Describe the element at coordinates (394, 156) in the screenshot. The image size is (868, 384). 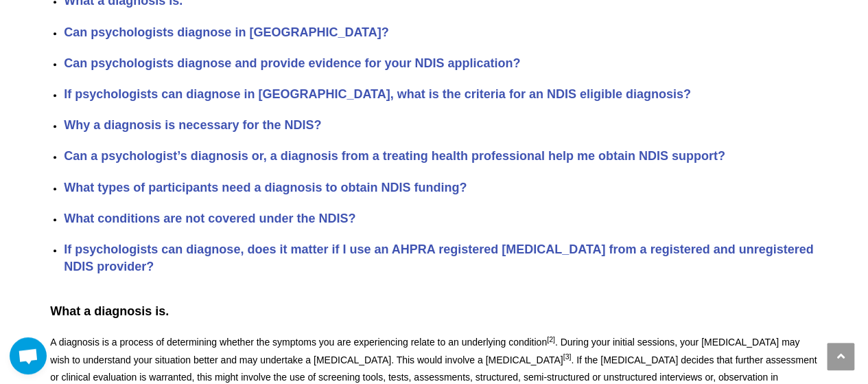
I see `a: Can a psychologist’s diagnosis or, a diagnosis from a treating health professional help me obtain...` at that location.